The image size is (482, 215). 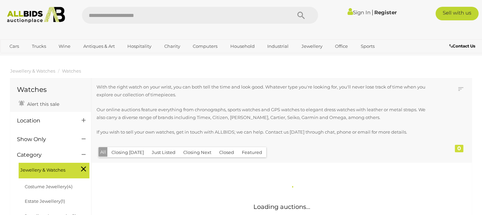 I want to click on a: Cars, so click(x=14, y=46).